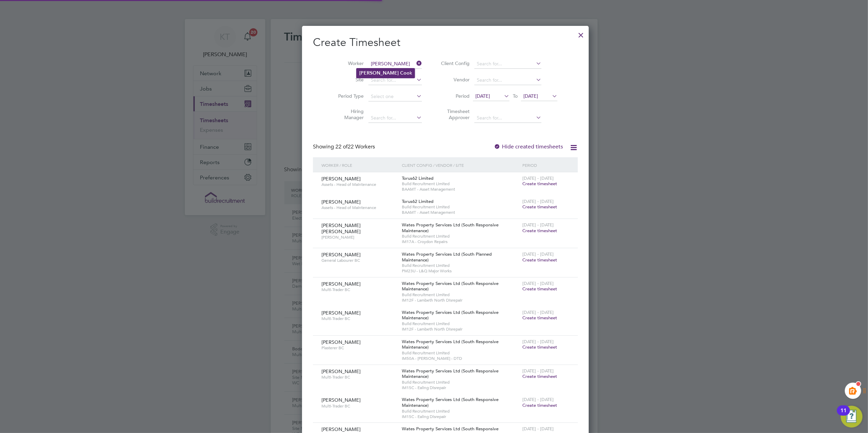 The height and width of the screenshot is (433, 868). I want to click on label: Worker, so click(348, 63).